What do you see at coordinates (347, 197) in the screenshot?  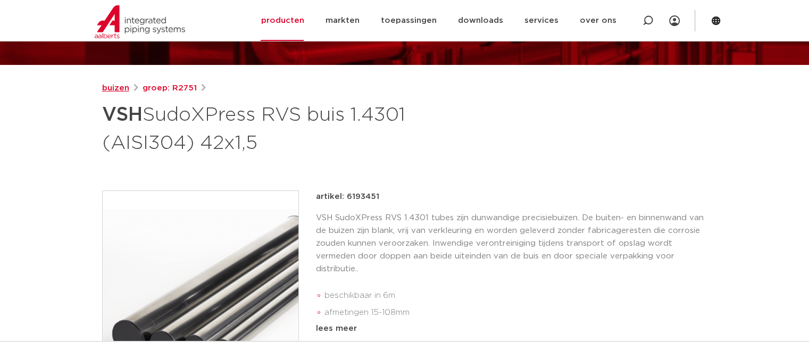 I see `p: artikel: 6193451` at bounding box center [347, 197].